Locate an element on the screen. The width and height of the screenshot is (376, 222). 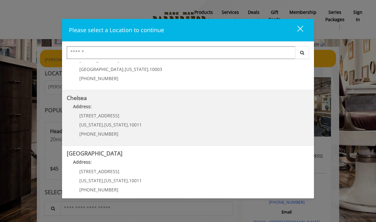
button: close dialog is located at coordinates (297, 30).